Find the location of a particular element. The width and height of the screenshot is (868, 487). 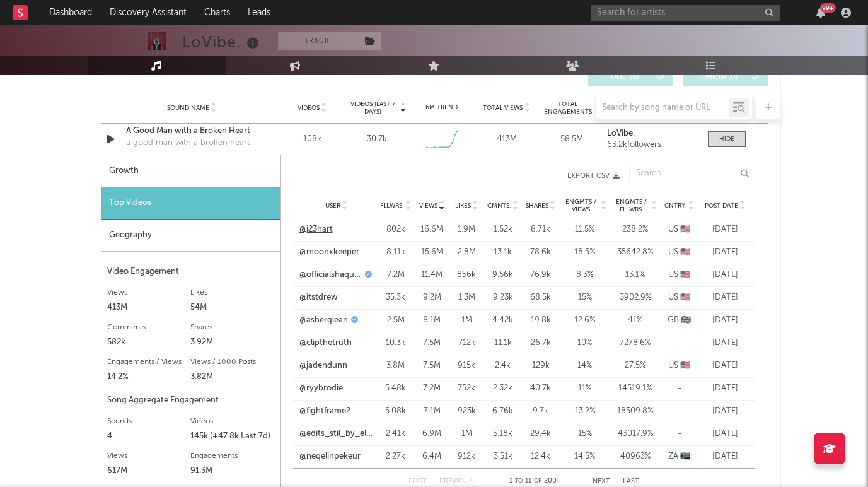

div: 129k is located at coordinates (541, 365).